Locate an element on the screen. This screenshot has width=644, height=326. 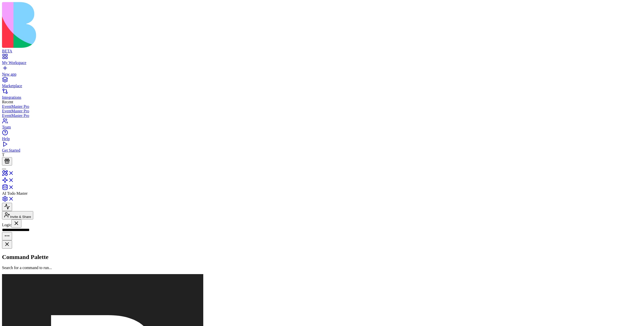
a: Team is located at coordinates (322, 125).